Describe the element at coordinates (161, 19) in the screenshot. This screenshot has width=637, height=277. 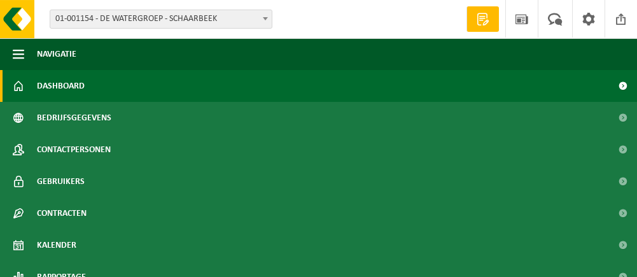
I see `span: 01-001154 - DE WATERGROEP - SCHAARBEEK` at that location.